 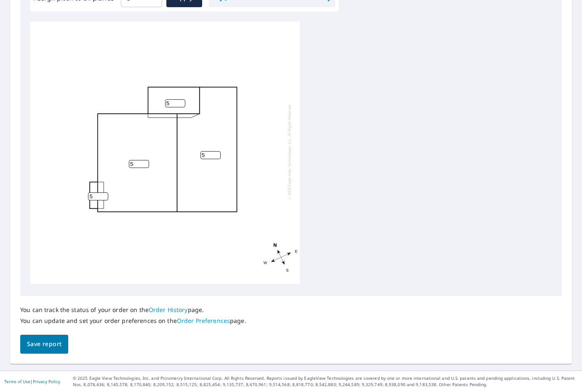 I want to click on p: © 2025 Eagle View Technologies, Inc. and Pictometry International Corp. All Rights Reserved. Repo..., so click(x=325, y=382).